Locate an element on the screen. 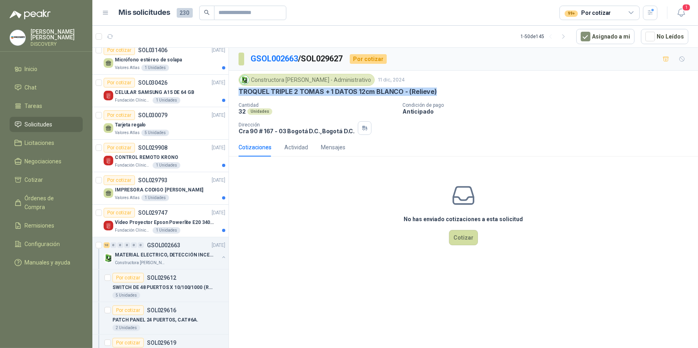 Image resolution: width=698 pixels, height=348 pixels. span: Órdenes de Compra is located at coordinates (50, 203).